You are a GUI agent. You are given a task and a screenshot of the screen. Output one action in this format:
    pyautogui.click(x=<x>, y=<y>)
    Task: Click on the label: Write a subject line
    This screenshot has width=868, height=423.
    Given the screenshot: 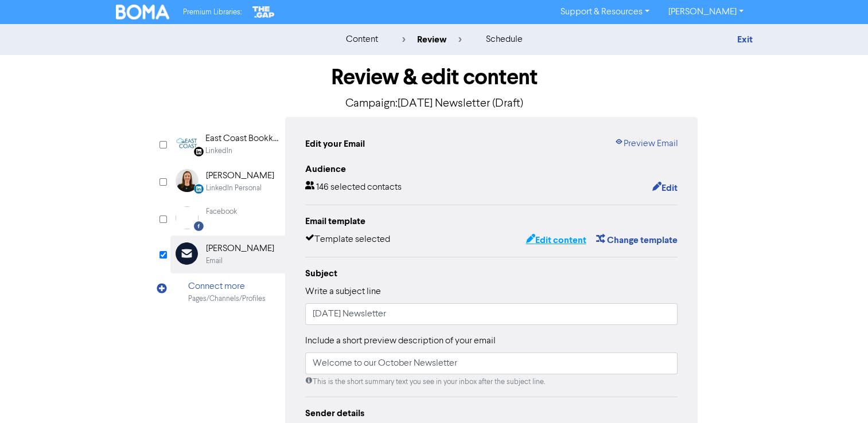 What is the action you would take?
    pyautogui.click(x=343, y=292)
    